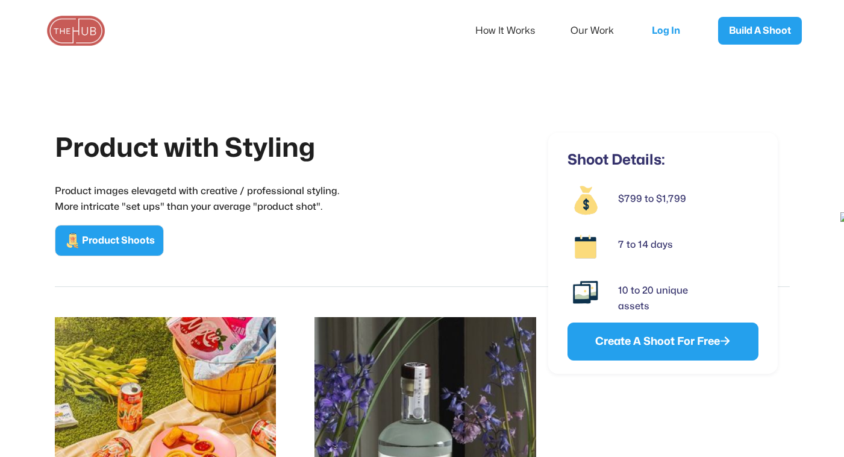 Image resolution: width=844 pixels, height=457 pixels. What do you see at coordinates (513, 31) in the screenshot?
I see `a: How It Works` at bounding box center [513, 31].